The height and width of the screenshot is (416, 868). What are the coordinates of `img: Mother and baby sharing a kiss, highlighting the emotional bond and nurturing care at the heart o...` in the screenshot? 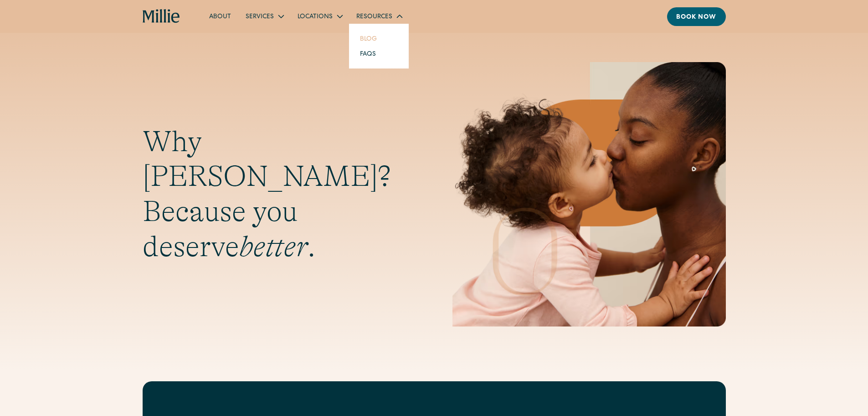 It's located at (589, 194).